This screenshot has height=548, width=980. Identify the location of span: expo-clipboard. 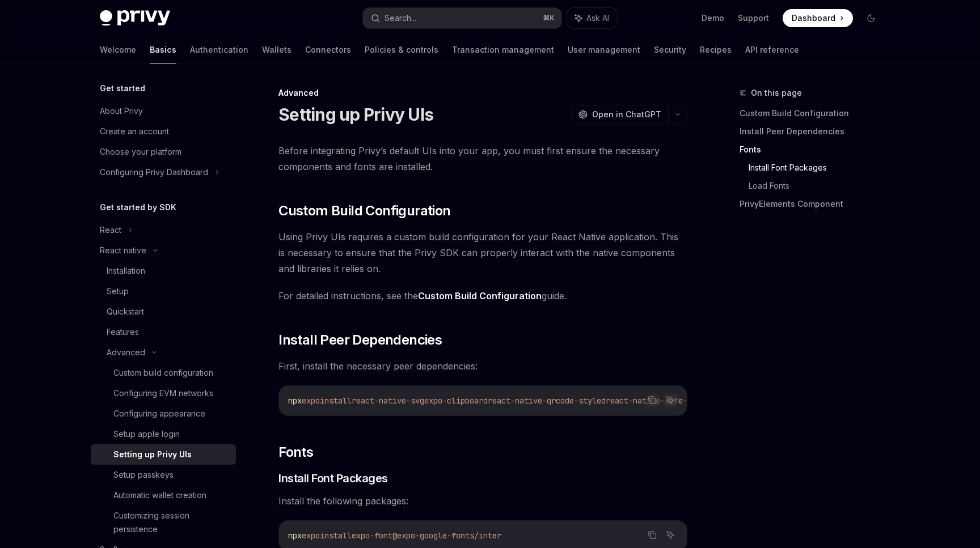
(456, 401).